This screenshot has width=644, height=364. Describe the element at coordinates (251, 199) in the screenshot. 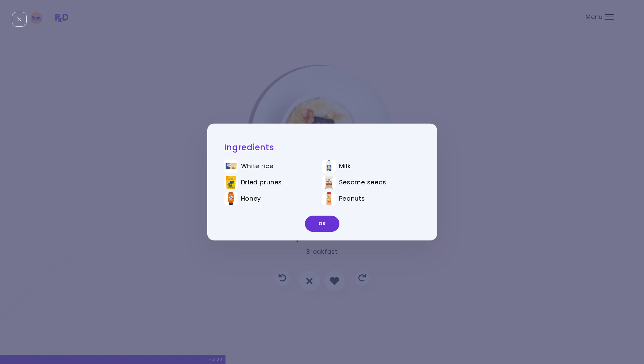

I see `span: Honey` at that location.